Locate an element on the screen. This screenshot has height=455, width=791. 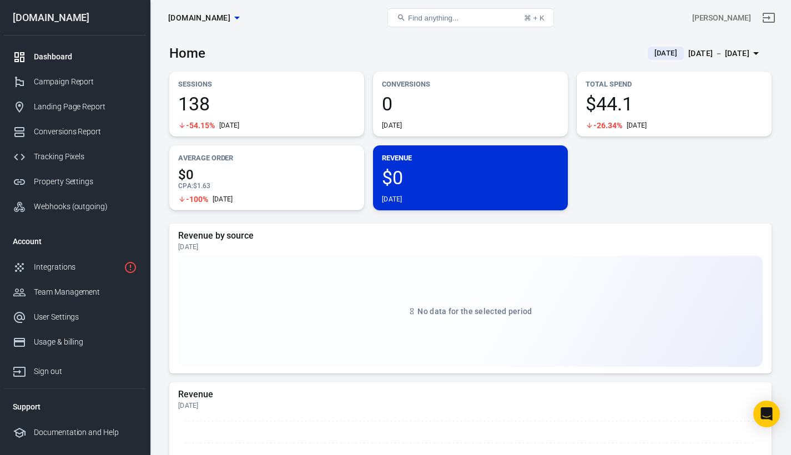
span: -26.34% is located at coordinates (608, 125).